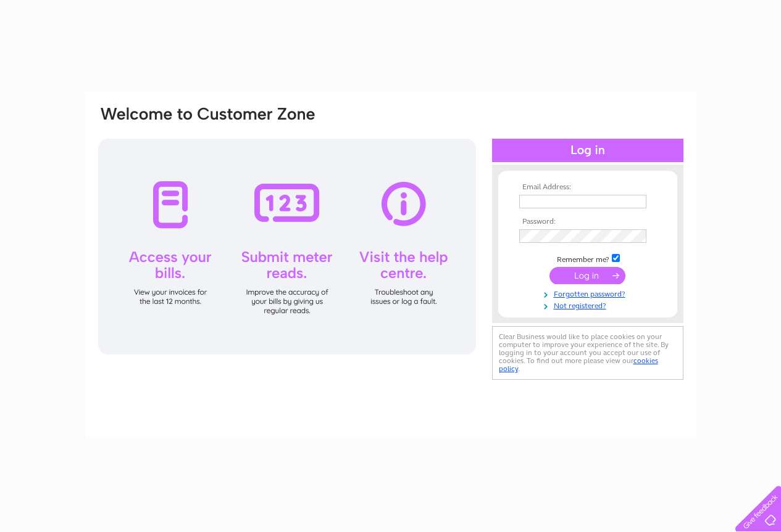 The height and width of the screenshot is (532, 781). Describe the element at coordinates (587, 275) in the screenshot. I see `input: Submit` at that location.